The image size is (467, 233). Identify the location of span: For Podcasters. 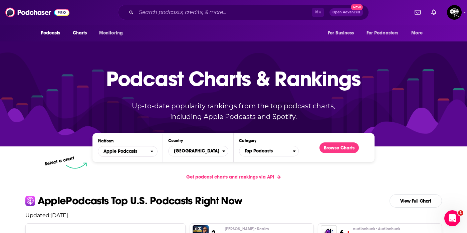
(382, 33).